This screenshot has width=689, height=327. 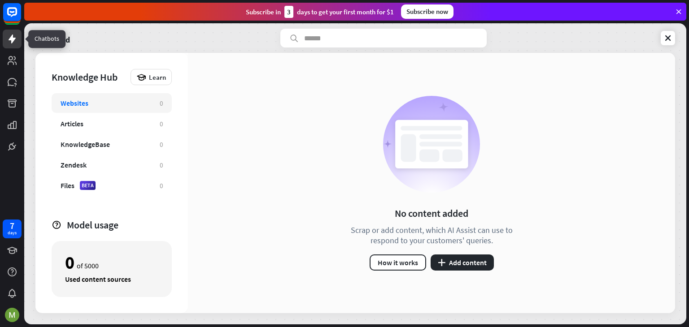 What do you see at coordinates (398, 263) in the screenshot?
I see `button: How it works` at bounding box center [398, 263].